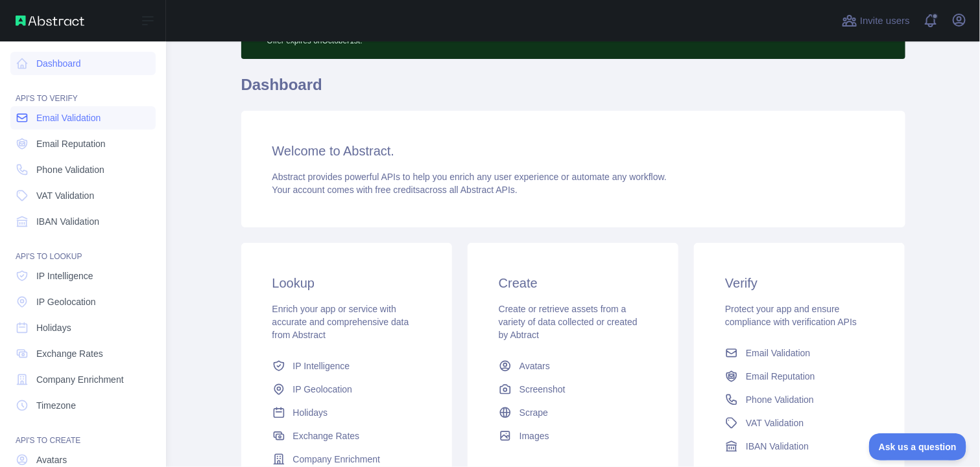 This screenshot has width=980, height=467. Describe the element at coordinates (83, 249) in the screenshot. I see `div: API'S TO LOOKUP` at that location.